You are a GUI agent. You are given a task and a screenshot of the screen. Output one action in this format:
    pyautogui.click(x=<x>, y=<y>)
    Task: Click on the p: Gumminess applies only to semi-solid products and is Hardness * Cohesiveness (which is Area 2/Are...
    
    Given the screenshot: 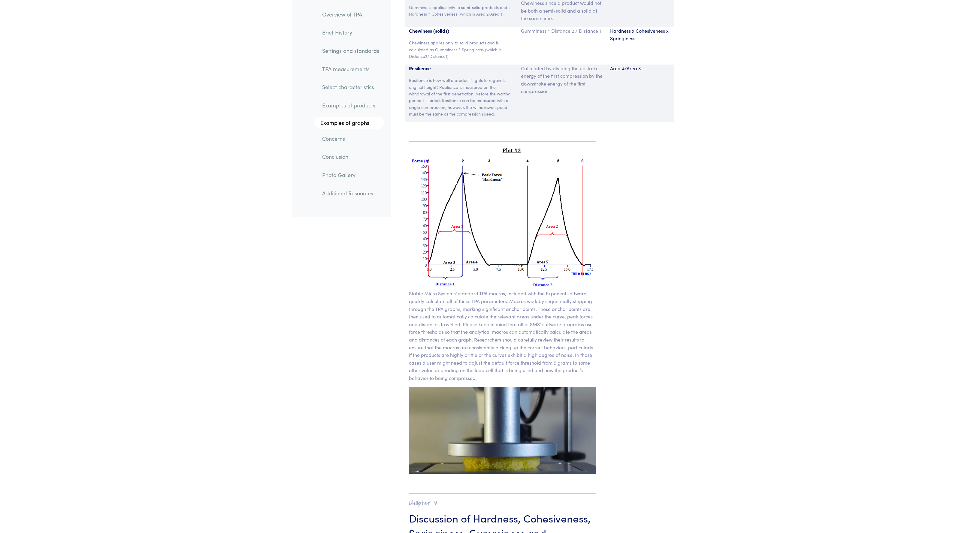 What is the action you would take?
    pyautogui.click(x=461, y=11)
    